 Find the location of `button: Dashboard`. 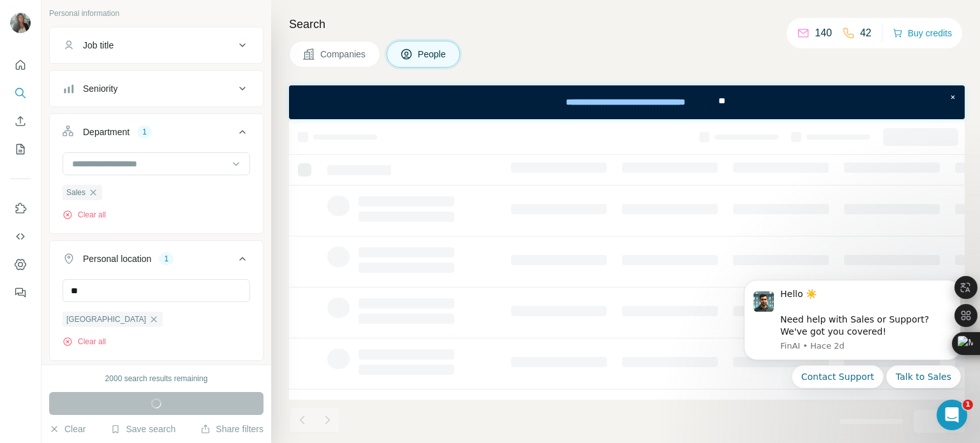

button: Dashboard is located at coordinates (20, 265).